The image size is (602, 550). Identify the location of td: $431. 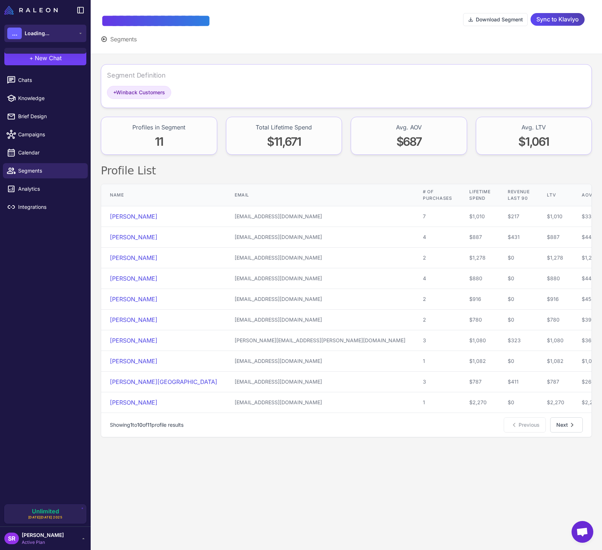
(519, 237).